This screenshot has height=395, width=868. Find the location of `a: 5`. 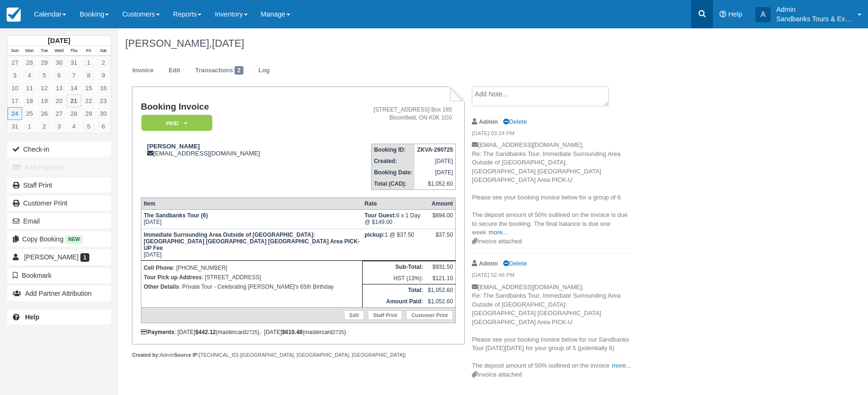

a: 5 is located at coordinates (89, 126).